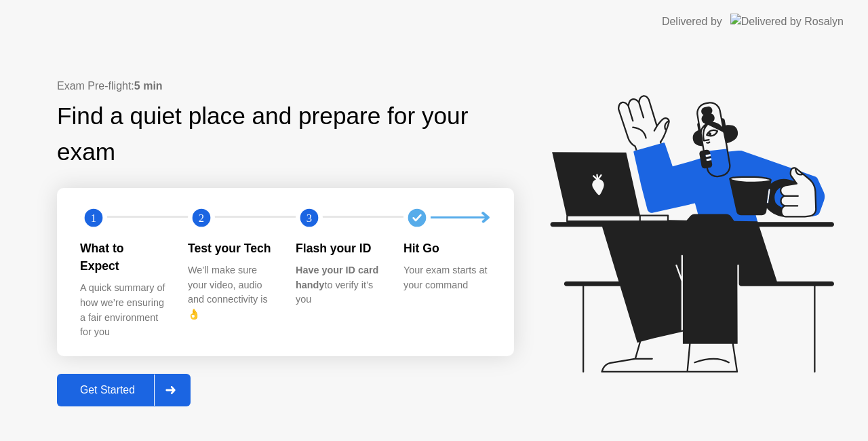  Describe the element at coordinates (123, 390) in the screenshot. I see `button: Get Started` at that location.